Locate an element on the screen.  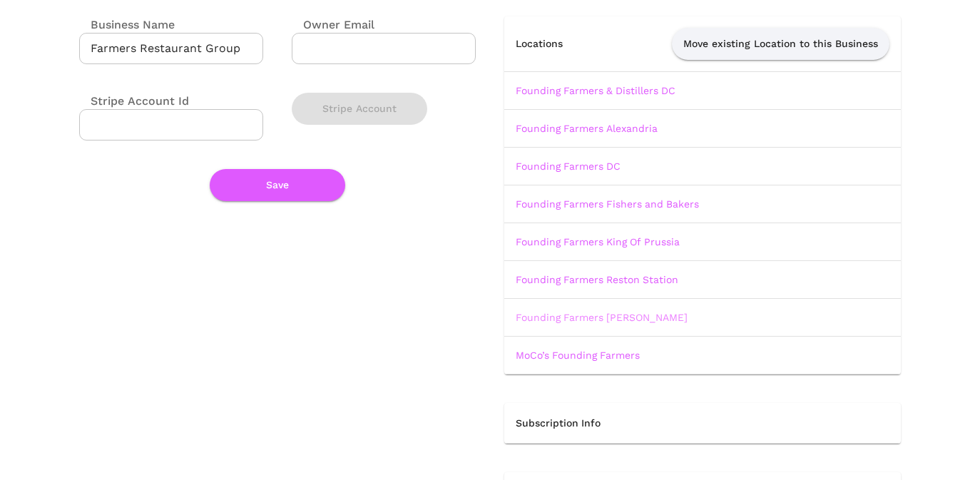
a: Stripe Account is located at coordinates (359, 108).